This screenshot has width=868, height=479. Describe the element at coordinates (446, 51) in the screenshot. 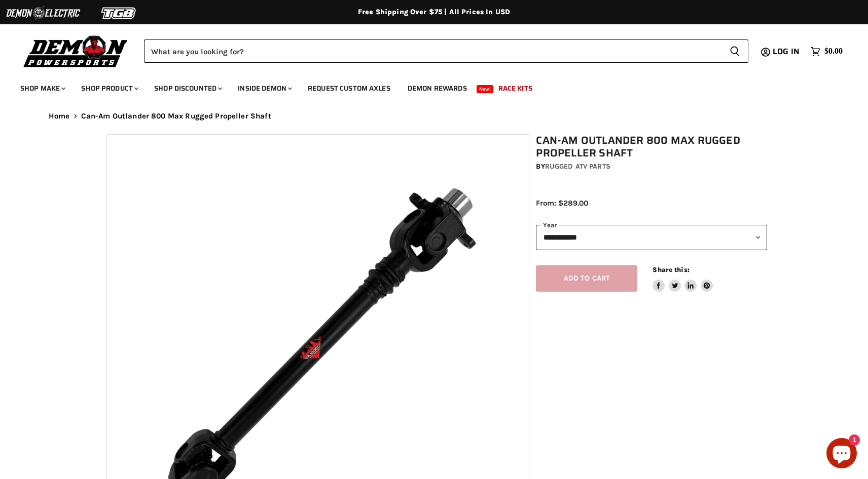

I see `form: Product` at that location.